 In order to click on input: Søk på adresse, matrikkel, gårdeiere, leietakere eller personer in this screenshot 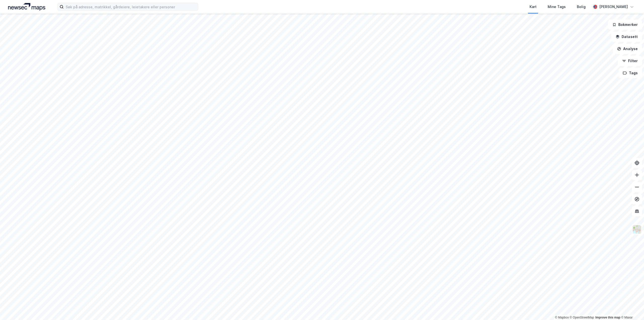, I will do `click(131, 7)`.